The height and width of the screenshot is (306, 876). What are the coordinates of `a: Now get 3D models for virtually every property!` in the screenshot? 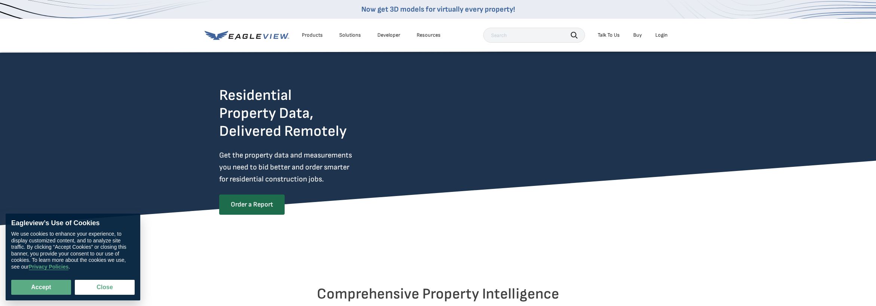 It's located at (438, 9).